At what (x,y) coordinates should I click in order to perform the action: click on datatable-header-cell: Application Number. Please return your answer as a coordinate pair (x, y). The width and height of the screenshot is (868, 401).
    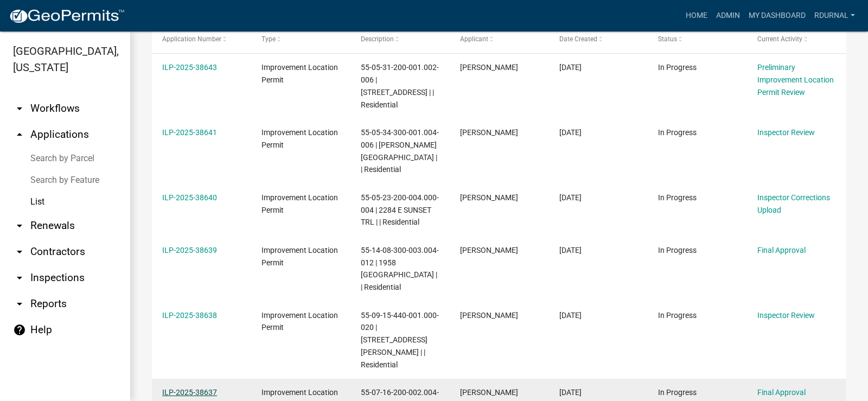
    Looking at the image, I should click on (201, 39).